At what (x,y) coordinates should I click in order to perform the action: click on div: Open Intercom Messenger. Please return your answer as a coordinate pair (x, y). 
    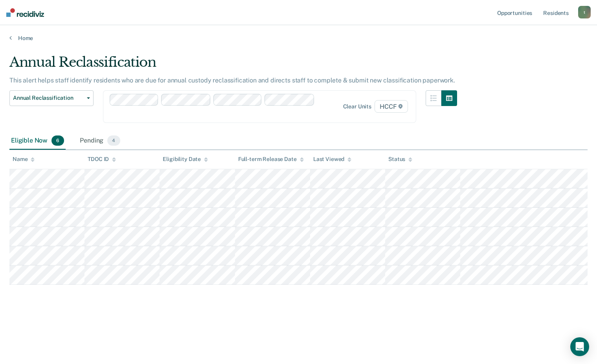
    Looking at the image, I should click on (580, 347).